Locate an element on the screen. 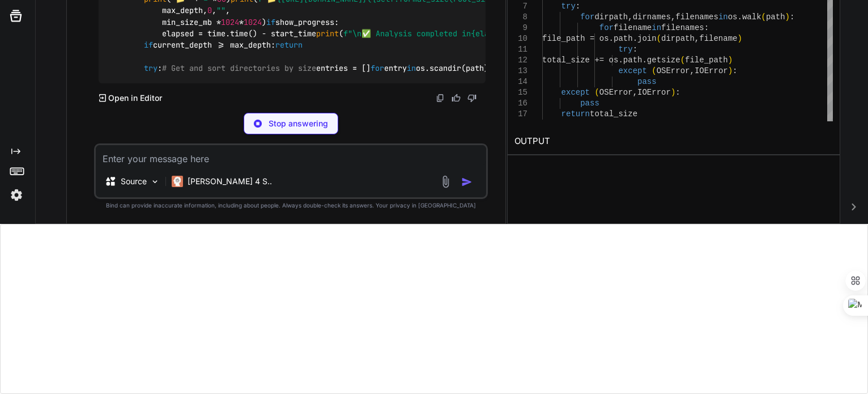  img: Claude 4 Sonnet is located at coordinates (177, 182).